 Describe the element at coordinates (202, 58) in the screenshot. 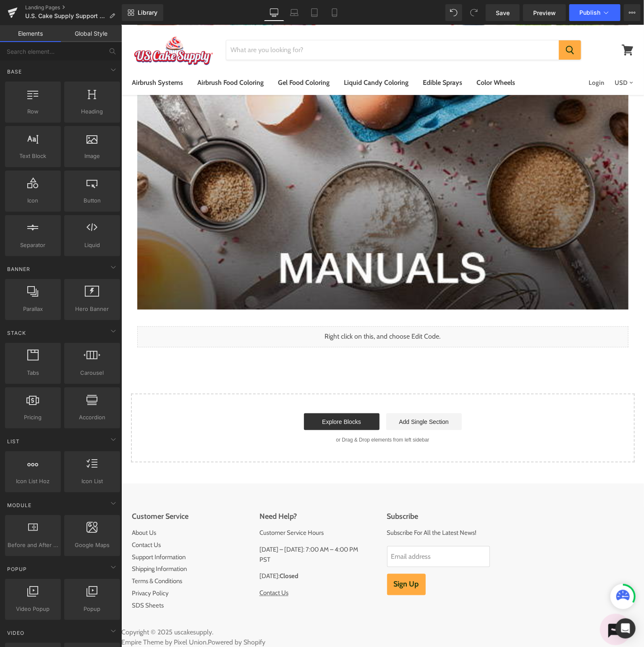

I see `ul: Main menu` at that location.